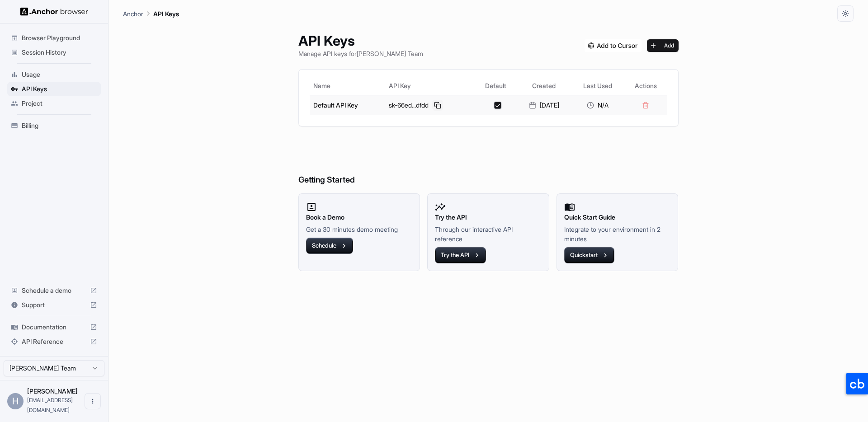 The height and width of the screenshot is (422, 868). What do you see at coordinates (54, 341) in the screenshot?
I see `div: API Reference` at bounding box center [54, 341].